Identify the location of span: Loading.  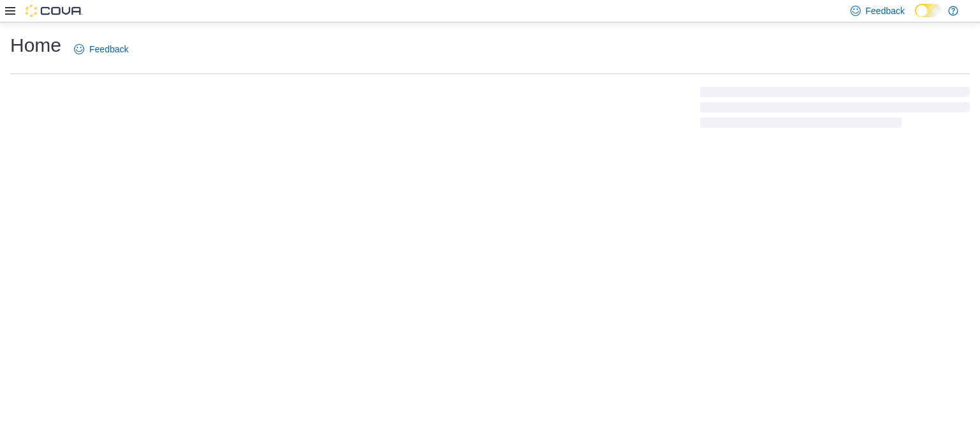
(834, 110).